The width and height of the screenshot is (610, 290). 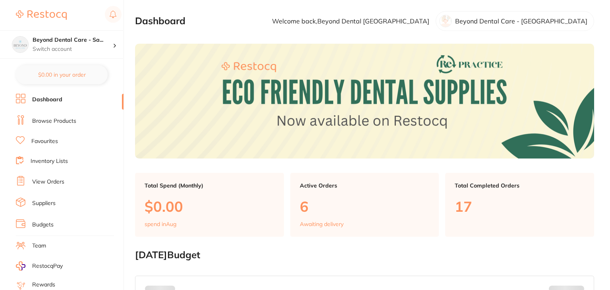 I want to click on span: RestocqPay, so click(x=47, y=266).